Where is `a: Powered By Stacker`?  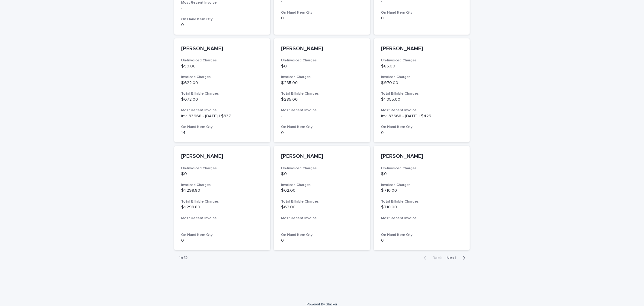
a: Powered By Stacker is located at coordinates (322, 304).